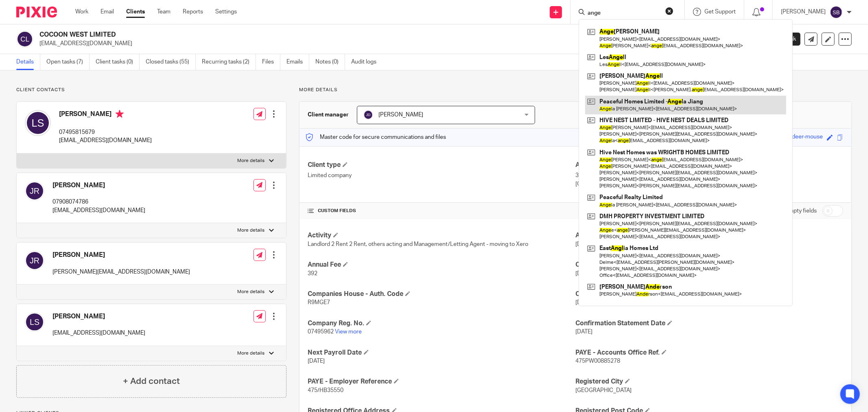 The height and width of the screenshot is (412, 868). Describe the element at coordinates (320, 35) in the screenshot. I see `h2: COCOON WEST LIMITED` at that location.